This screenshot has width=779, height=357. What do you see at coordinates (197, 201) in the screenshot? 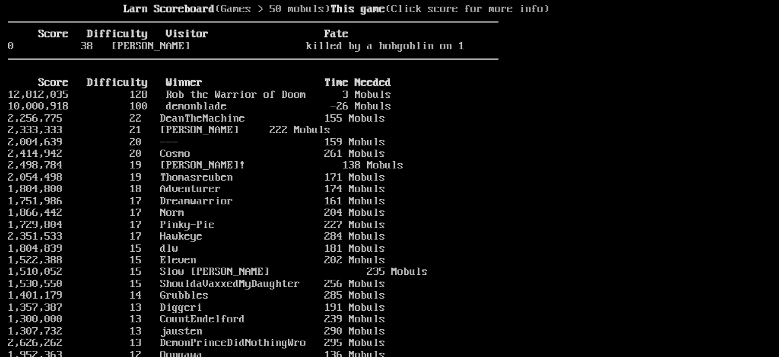
I see `a: 1,751,986 17 Dreamwarrior 161 Mobuls` at bounding box center [197, 201].